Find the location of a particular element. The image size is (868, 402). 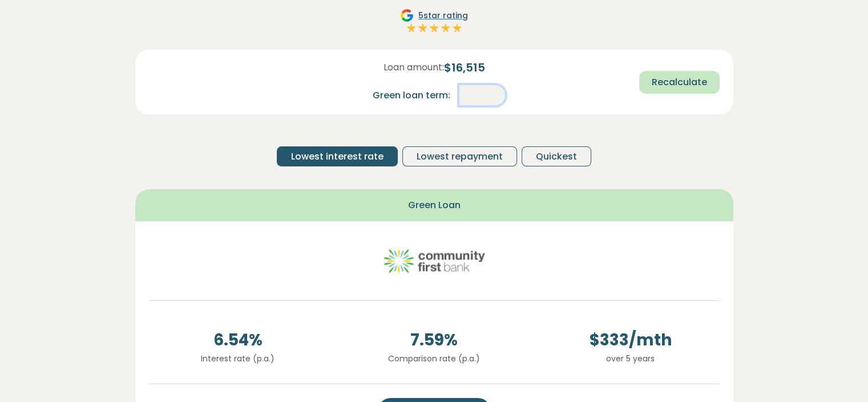

span: Loan amount: is located at coordinates (414, 68).